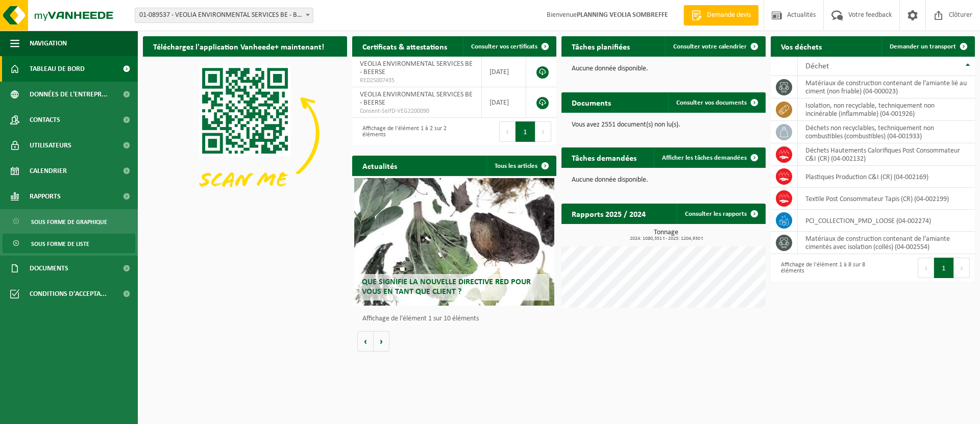 The width and height of the screenshot is (980, 424). I want to click on div: Affichage de l'élément 1 à 8 sur 8 éléments, so click(821, 268).